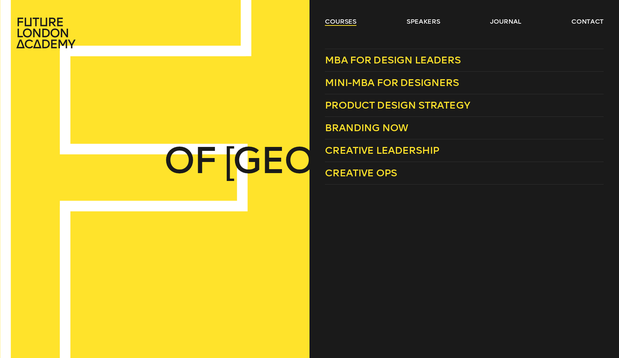  Describe the element at coordinates (341, 21) in the screenshot. I see `a: courses` at that location.